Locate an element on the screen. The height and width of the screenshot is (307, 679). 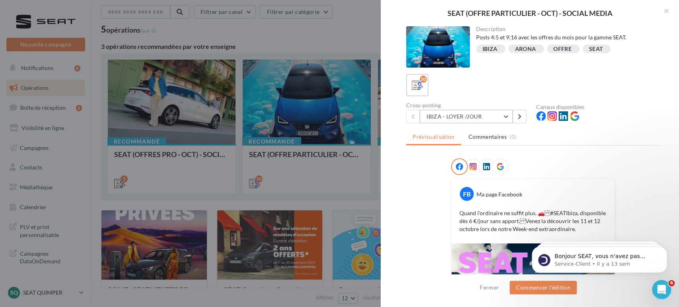
div: 10 is located at coordinates (423, 79).